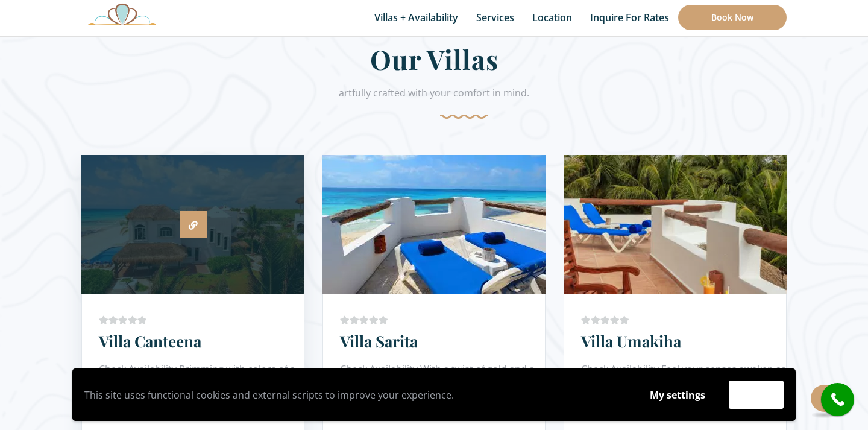 Image resolution: width=868 pixels, height=430 pixels. What do you see at coordinates (631, 340) in the screenshot?
I see `a: Villa Umakiha` at bounding box center [631, 340].